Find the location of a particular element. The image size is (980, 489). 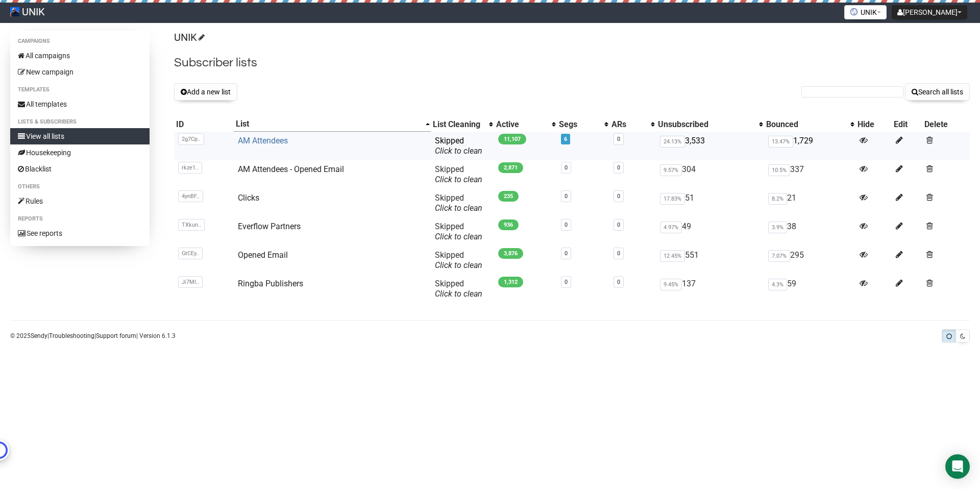

span: 17.83% is located at coordinates (672, 198).